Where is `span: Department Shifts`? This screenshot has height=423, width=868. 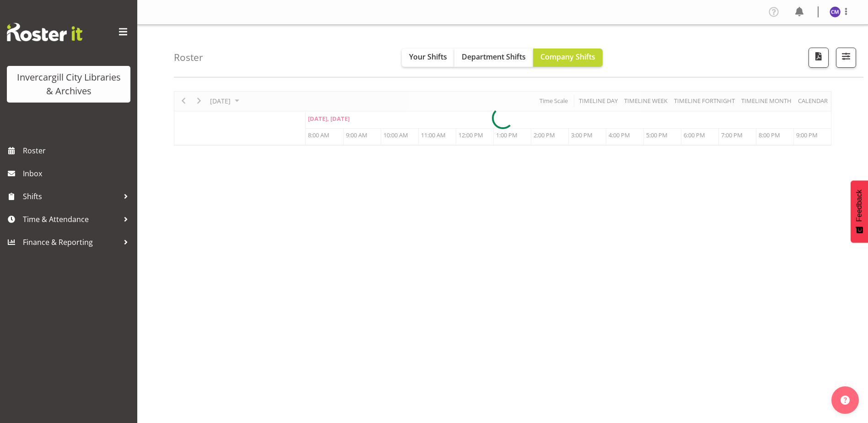 span: Department Shifts is located at coordinates (494, 57).